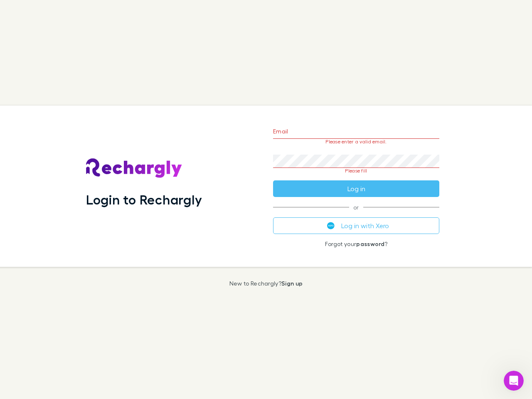  Describe the element at coordinates (331, 226) in the screenshot. I see `img: Xero's logo` at that location.